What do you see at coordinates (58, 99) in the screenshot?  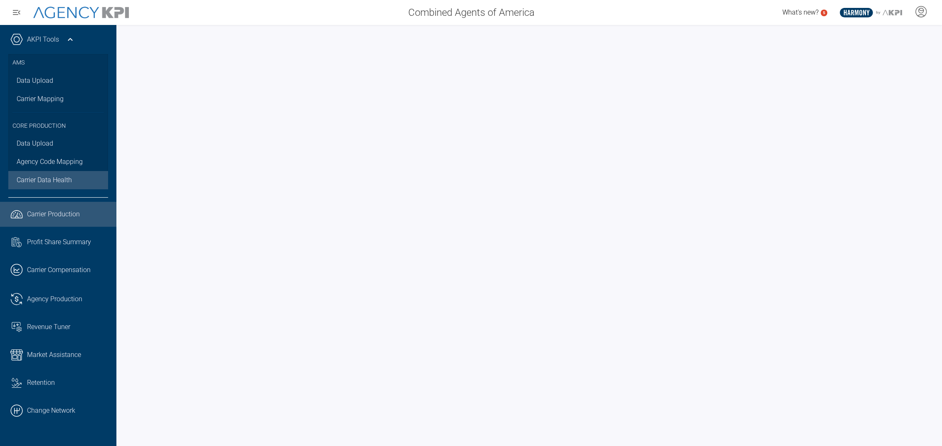 I see `a: Carrier Mapping` at bounding box center [58, 99].